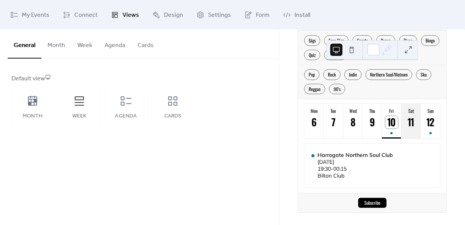  What do you see at coordinates (430, 111) in the screenshot?
I see `div: Sun` at bounding box center [430, 111].